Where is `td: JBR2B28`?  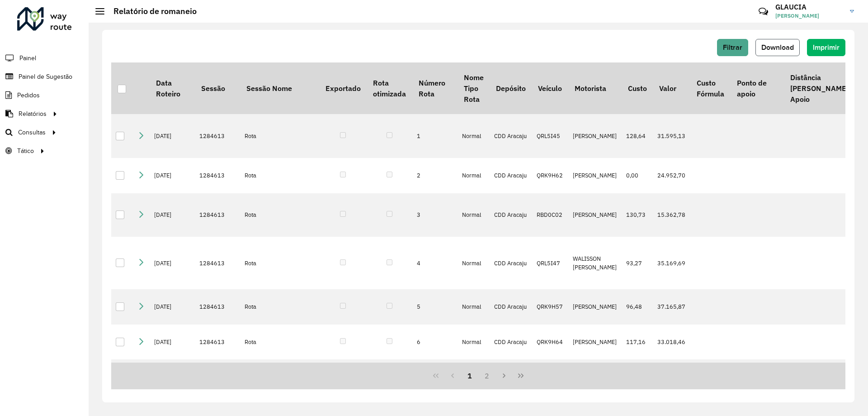 td: JBR2B28 is located at coordinates (550, 377).